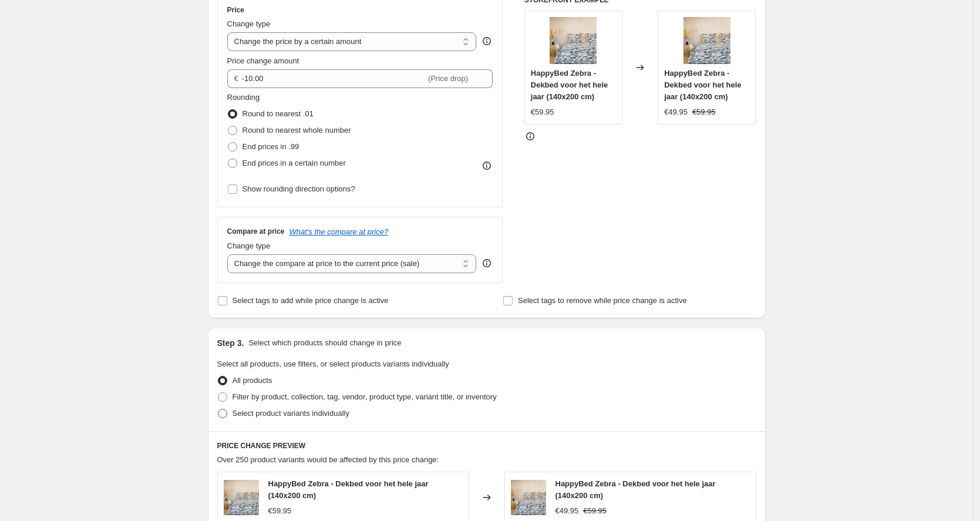 Image resolution: width=980 pixels, height=521 pixels. Describe the element at coordinates (325, 343) in the screenshot. I see `p: Select which products should change in price` at that location.